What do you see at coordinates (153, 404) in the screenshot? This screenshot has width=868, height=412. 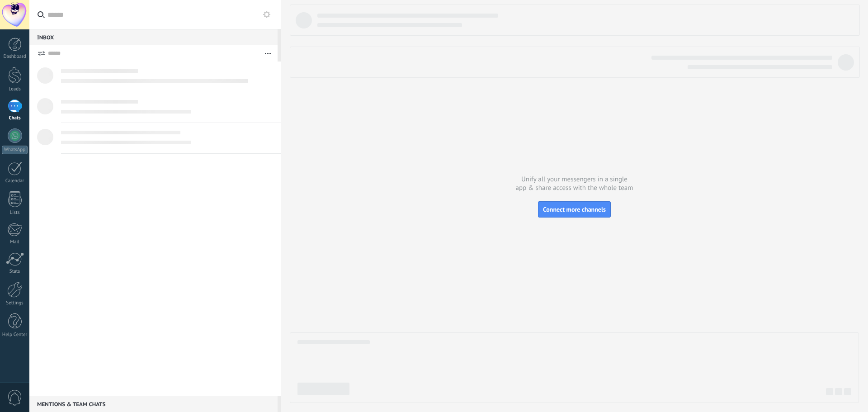 I see `div: Mentions & Team chats` at bounding box center [153, 404].